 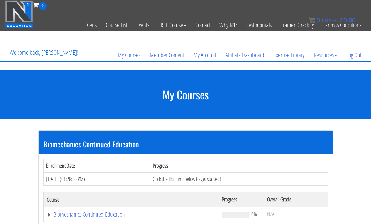 I want to click on a: FREE Course, so click(x=172, y=25).